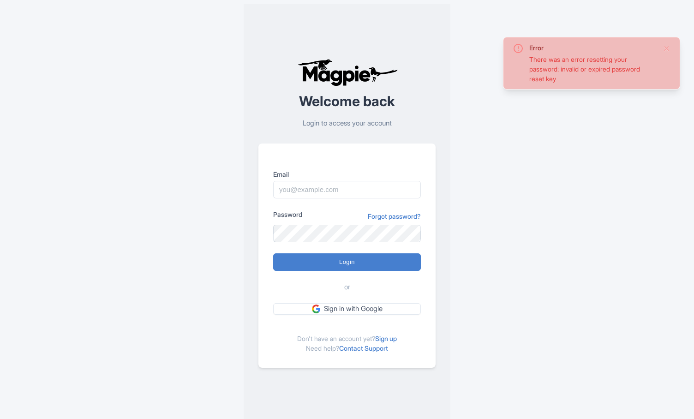 The width and height of the screenshot is (694, 419). I want to click on label: Password, so click(288, 214).